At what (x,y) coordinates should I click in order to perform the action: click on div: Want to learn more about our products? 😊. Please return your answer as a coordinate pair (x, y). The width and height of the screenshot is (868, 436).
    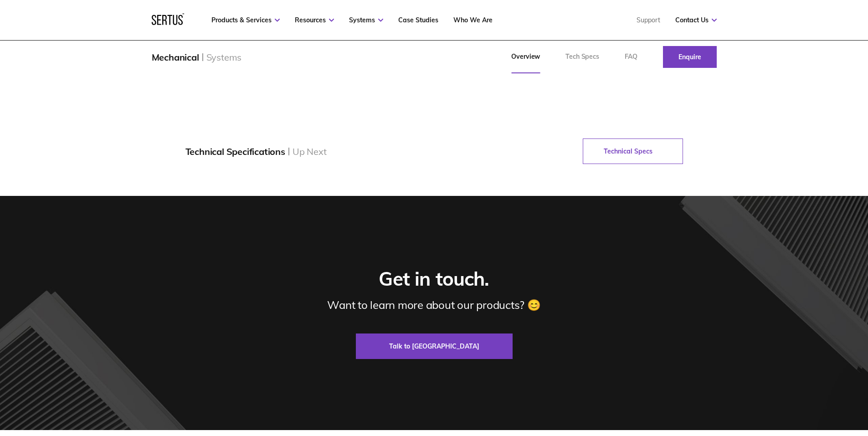
    Looking at the image, I should click on (434, 305).